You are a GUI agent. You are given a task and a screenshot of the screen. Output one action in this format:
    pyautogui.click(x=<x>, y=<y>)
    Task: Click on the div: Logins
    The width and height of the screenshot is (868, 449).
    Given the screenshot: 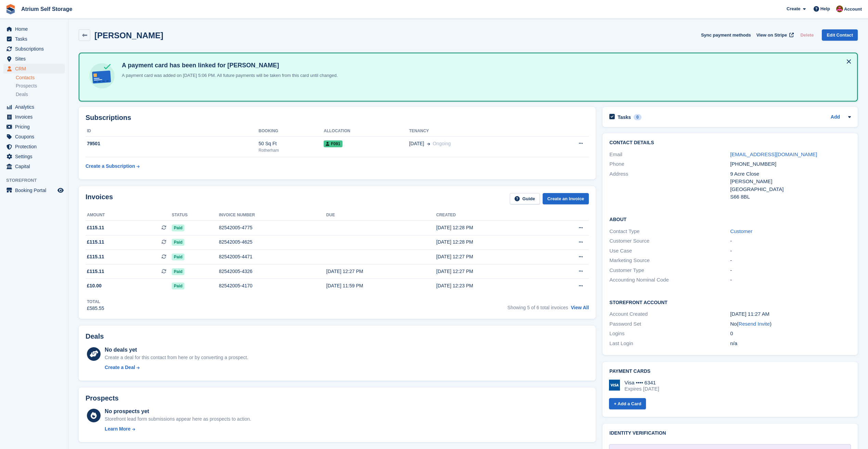 What is the action you would take?
    pyautogui.click(x=669, y=334)
    